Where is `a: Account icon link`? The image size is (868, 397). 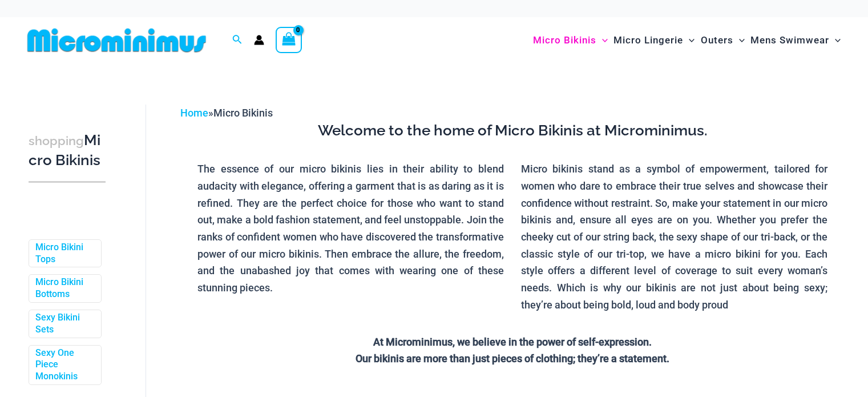 a: Account icon link is located at coordinates (259, 40).